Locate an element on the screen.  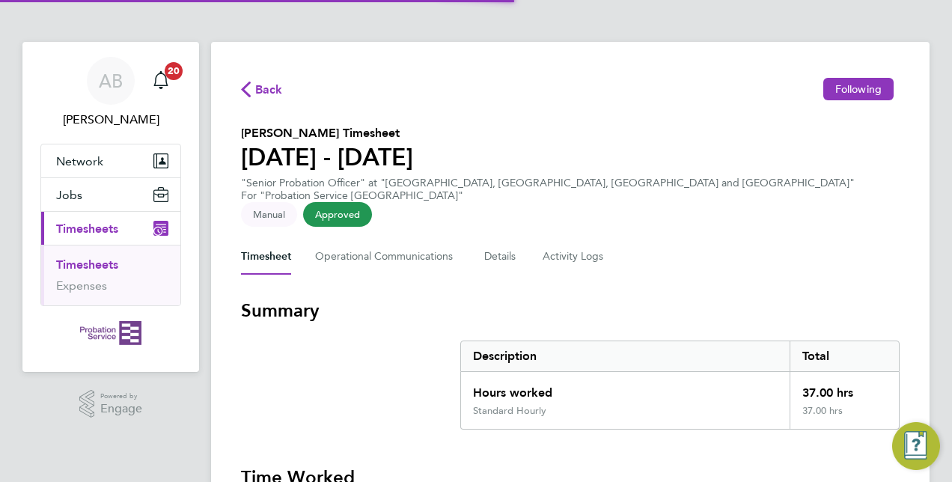
button: Timesheet is located at coordinates (266, 257).